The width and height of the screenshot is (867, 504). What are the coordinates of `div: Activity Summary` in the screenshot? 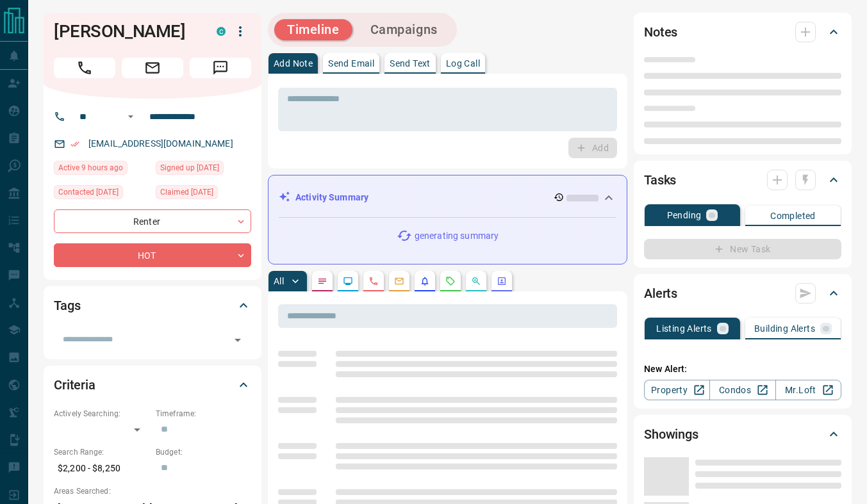 It's located at (447, 197).